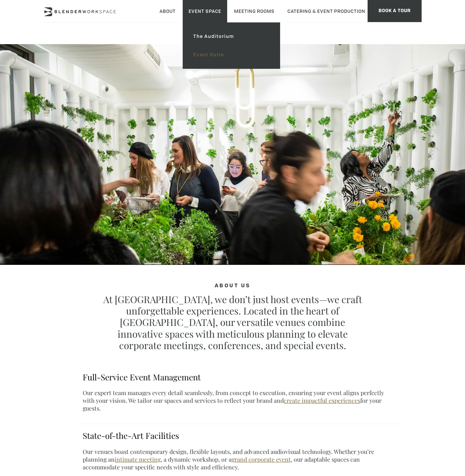  I want to click on h3: State-of-the-Art Facilities, so click(240, 435).